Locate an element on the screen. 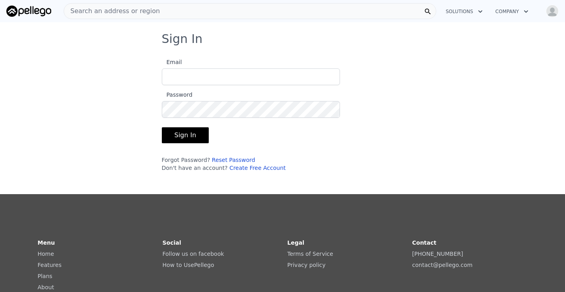 The width and height of the screenshot is (565, 292). img: avatar is located at coordinates (552, 11).